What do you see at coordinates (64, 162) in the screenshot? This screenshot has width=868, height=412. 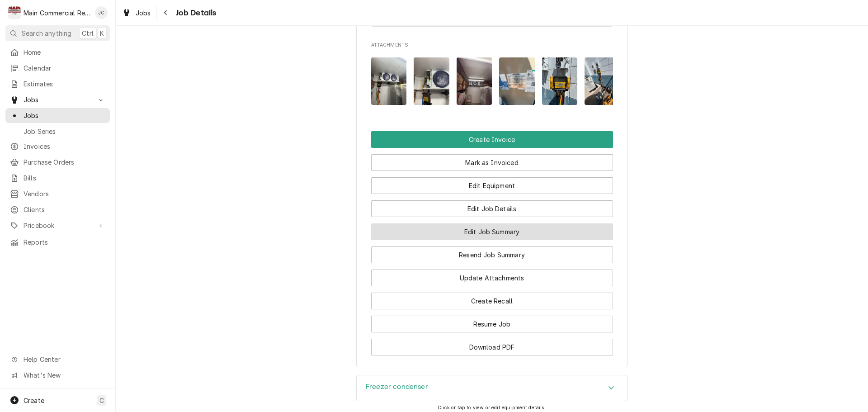 I see `span: Purchase Orders` at bounding box center [64, 162].